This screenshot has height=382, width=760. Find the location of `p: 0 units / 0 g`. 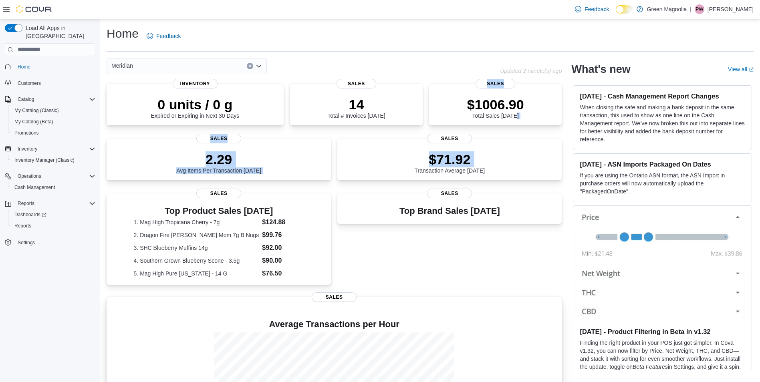

p: 0 units / 0 g is located at coordinates (195, 105).